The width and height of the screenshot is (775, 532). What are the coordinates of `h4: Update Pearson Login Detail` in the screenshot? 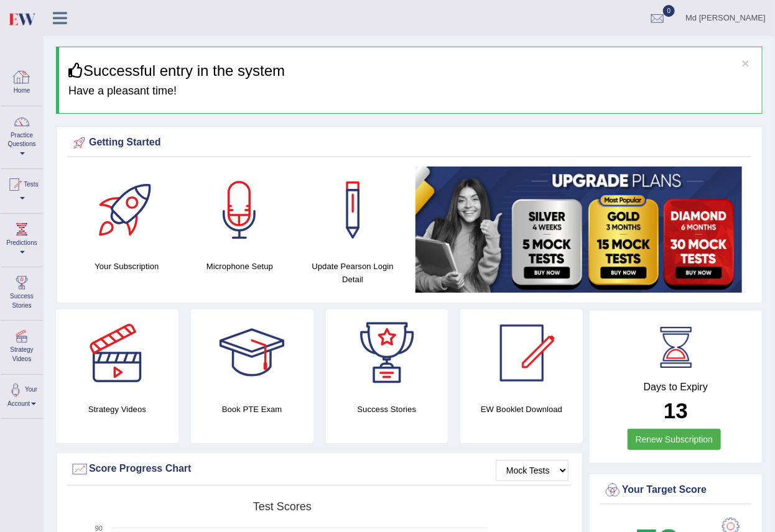 It's located at (352, 273).